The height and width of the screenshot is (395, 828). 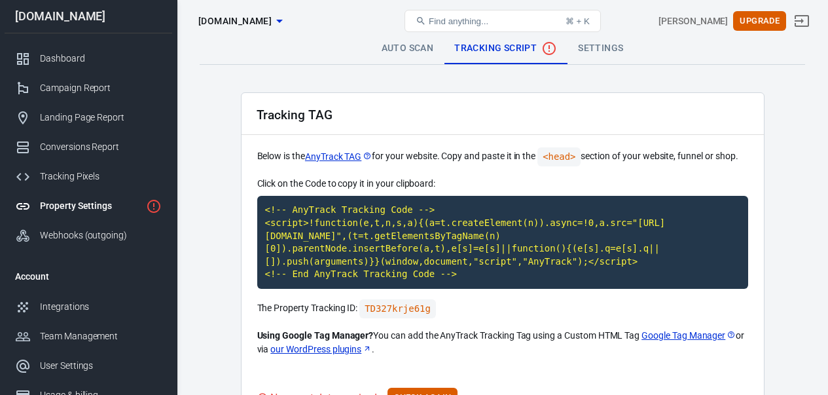 What do you see at coordinates (559, 156) in the screenshot?
I see `code: <head>` at bounding box center [559, 156].